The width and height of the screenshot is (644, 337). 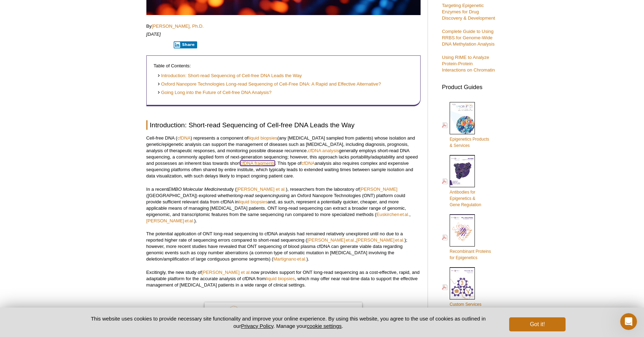 What do you see at coordinates (462, 118) in the screenshot?
I see `img: Epi_brochure_140604_cover_web_70x200` at bounding box center [462, 118].